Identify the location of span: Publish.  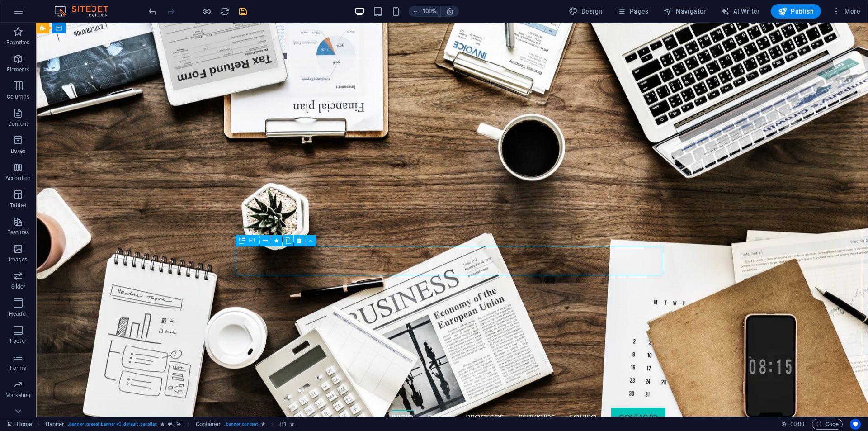
(795, 12).